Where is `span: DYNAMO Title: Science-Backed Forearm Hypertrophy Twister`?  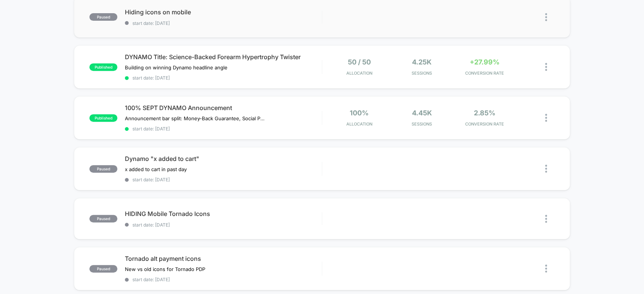
span: DYNAMO Title: Science-Backed Forearm Hypertrophy Twister is located at coordinates (223, 57).